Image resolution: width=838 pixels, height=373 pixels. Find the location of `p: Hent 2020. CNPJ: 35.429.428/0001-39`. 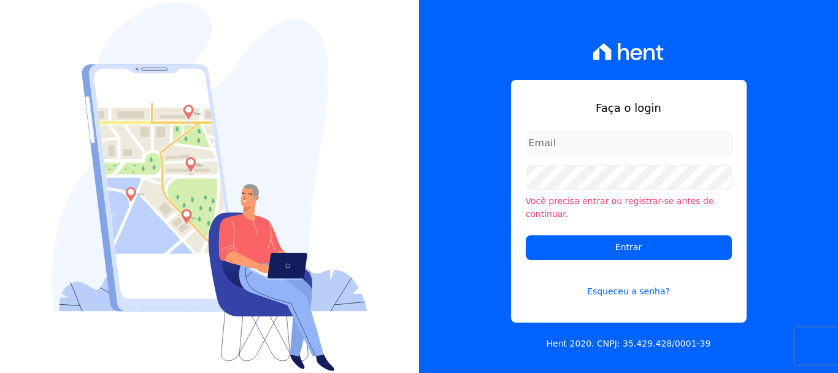

p: Hent 2020. CNPJ: 35.429.428/0001-39 is located at coordinates (629, 343).